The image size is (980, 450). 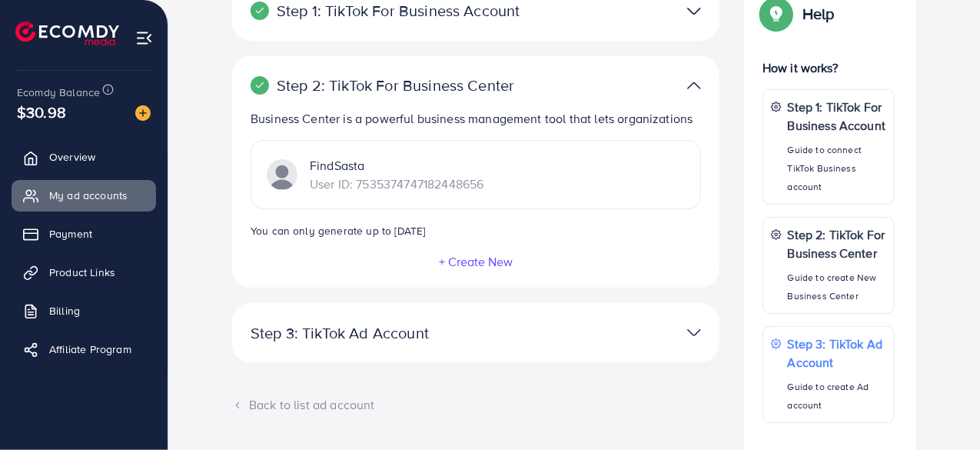 I want to click on span: Overview, so click(x=73, y=157).